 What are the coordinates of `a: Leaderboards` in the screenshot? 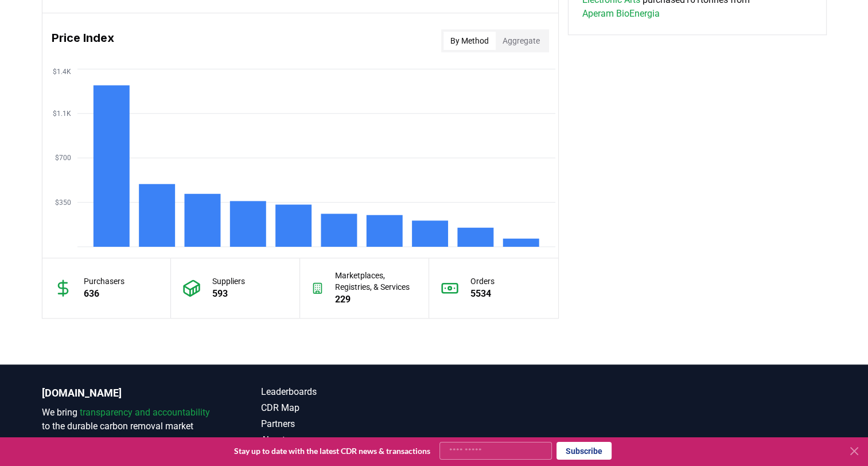 It's located at (347, 392).